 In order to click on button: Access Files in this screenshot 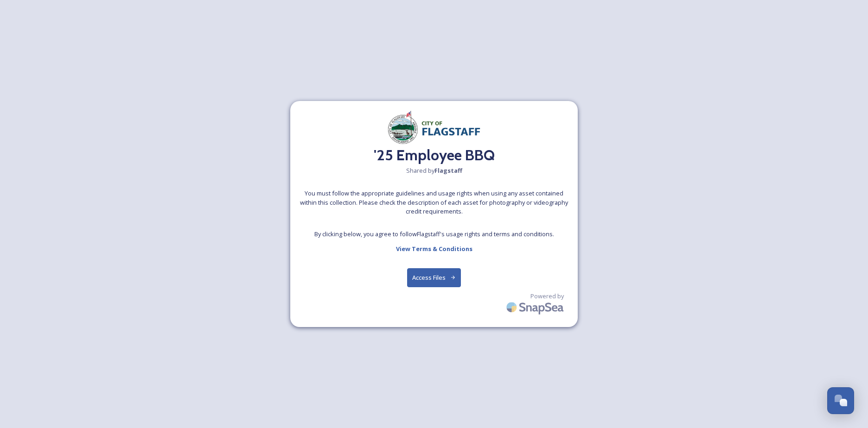, I will do `click(434, 278)`.